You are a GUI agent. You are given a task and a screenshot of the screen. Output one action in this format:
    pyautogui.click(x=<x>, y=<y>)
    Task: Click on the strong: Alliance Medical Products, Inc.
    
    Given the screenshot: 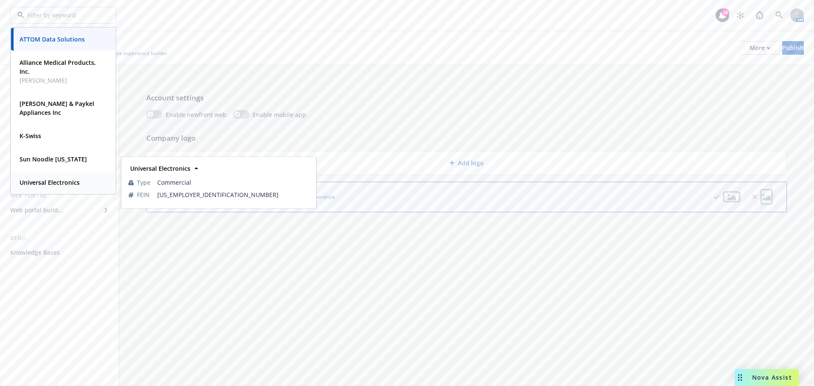 What is the action you would take?
    pyautogui.click(x=58, y=67)
    